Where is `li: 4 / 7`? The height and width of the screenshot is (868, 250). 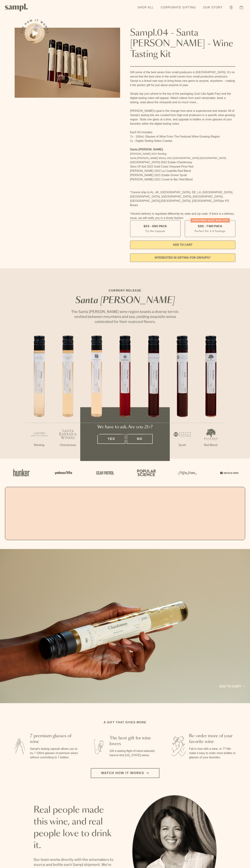 li: 4 / 7 is located at coordinates (125, 397).